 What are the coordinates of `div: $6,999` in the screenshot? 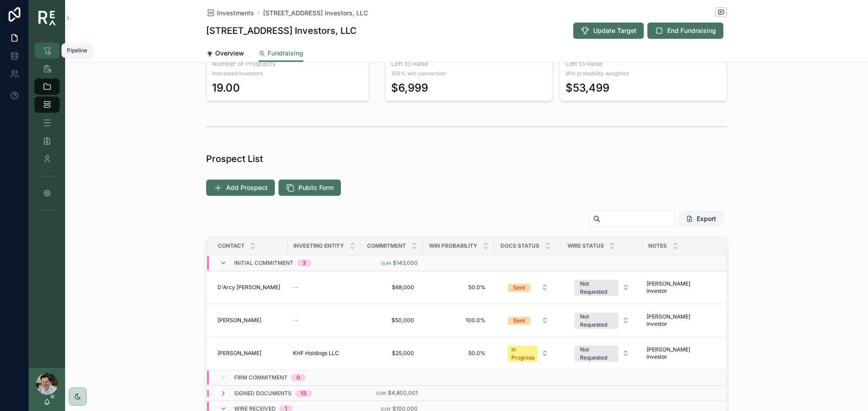 It's located at (409, 88).